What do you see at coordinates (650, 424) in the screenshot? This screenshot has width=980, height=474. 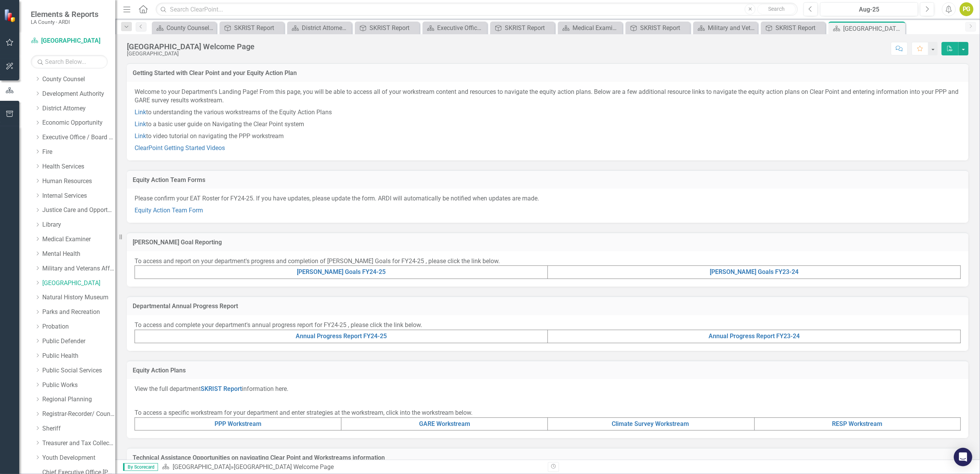 I see `a: Climate Survey Workstream` at bounding box center [650, 424].